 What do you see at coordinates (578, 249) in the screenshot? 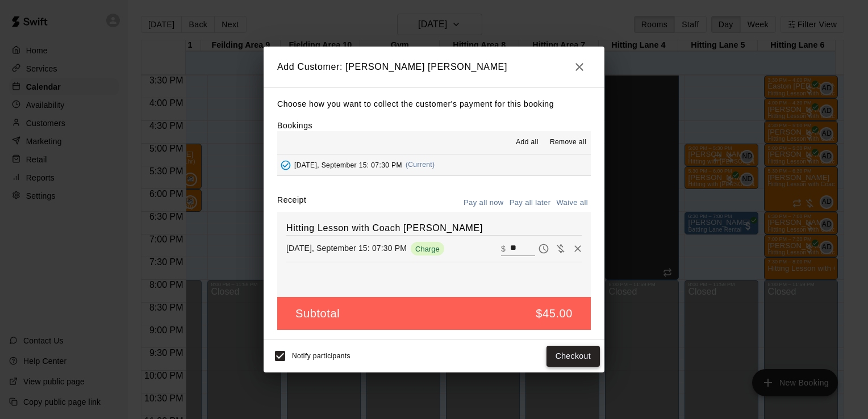
I see `button: Remove` at bounding box center [578, 249].